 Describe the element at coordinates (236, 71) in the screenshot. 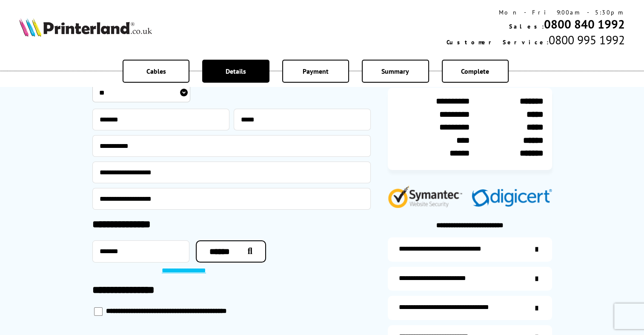

I see `span: Details` at that location.